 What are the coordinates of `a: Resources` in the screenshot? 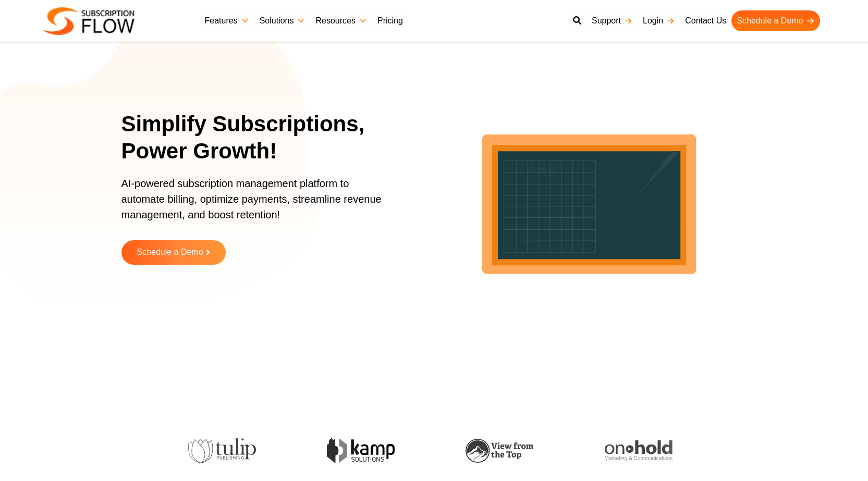 It's located at (341, 21).